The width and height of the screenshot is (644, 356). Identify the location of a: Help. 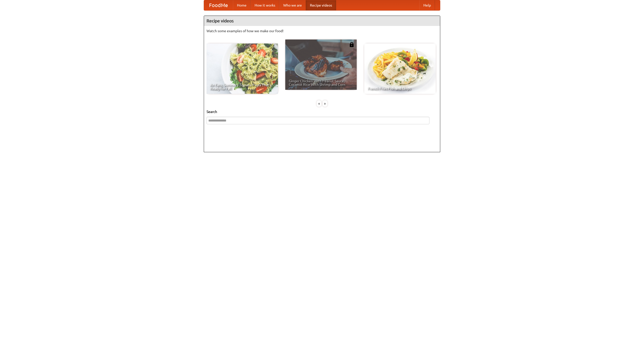
(427, 5).